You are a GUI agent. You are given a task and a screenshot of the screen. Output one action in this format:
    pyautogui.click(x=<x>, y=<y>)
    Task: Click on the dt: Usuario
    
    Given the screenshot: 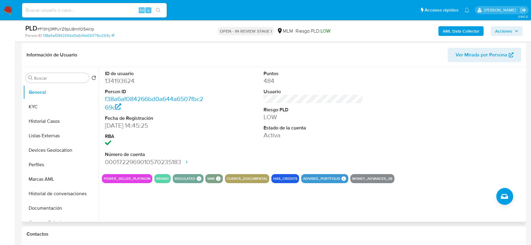 What is the action you would take?
    pyautogui.click(x=313, y=92)
    